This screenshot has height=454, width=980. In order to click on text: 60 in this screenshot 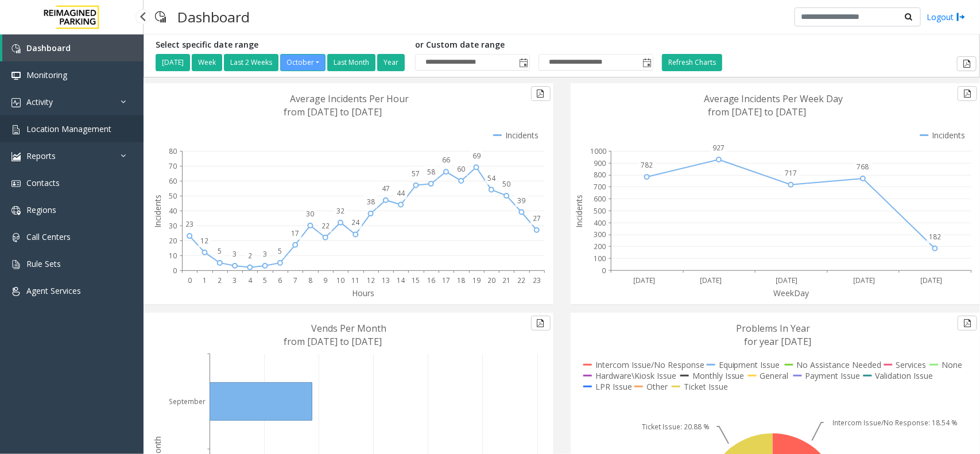, I will do `click(173, 181)`.